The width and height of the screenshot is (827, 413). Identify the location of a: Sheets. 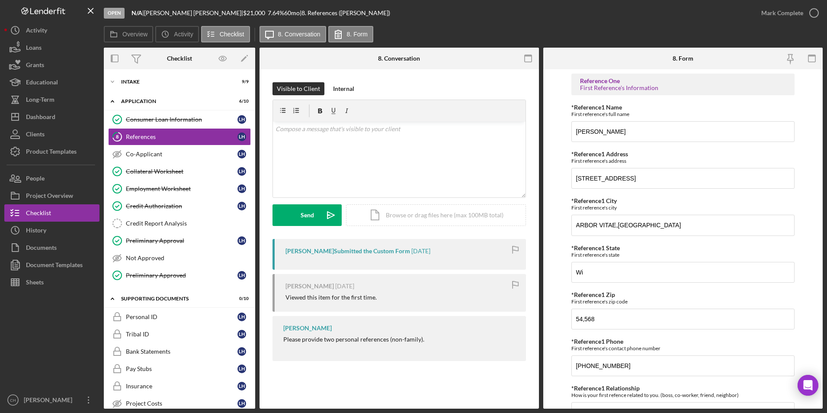
(52, 282).